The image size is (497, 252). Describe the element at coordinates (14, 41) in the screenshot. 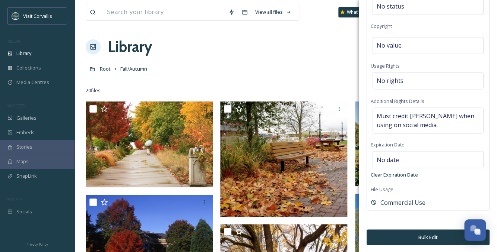

I see `span: MEDIA` at that location.